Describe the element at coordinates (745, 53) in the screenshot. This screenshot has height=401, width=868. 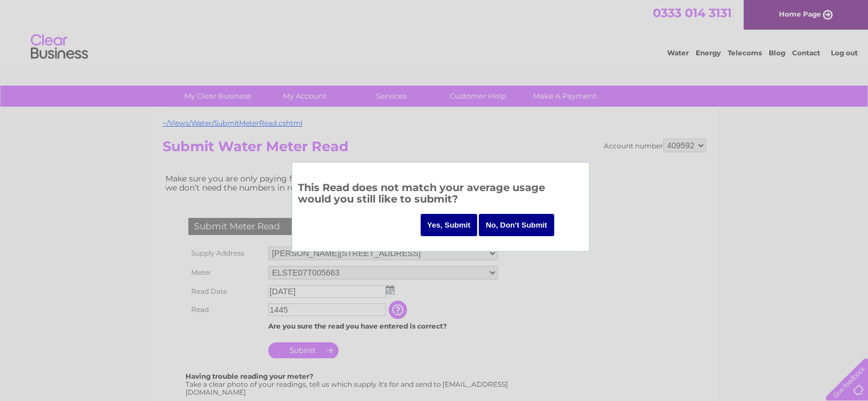
I see `a: Telecoms` at that location.